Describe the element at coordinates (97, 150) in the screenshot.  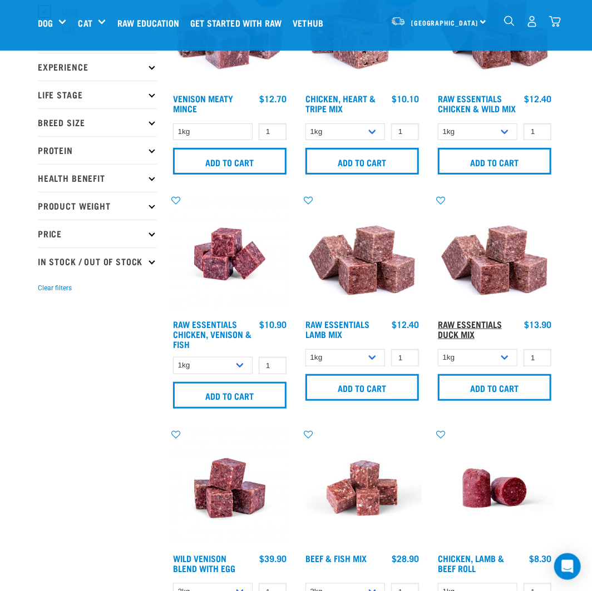
I see `p: Protein` at that location.